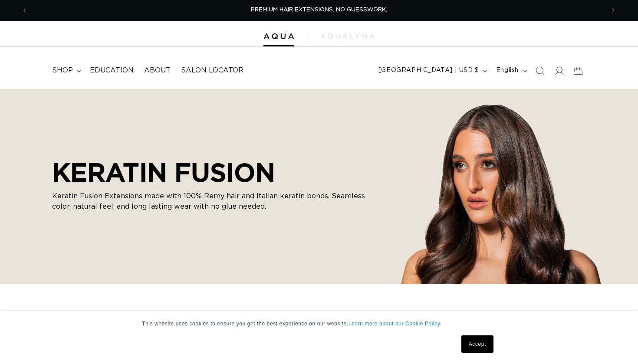  I want to click on a: Accept, so click(477, 344).